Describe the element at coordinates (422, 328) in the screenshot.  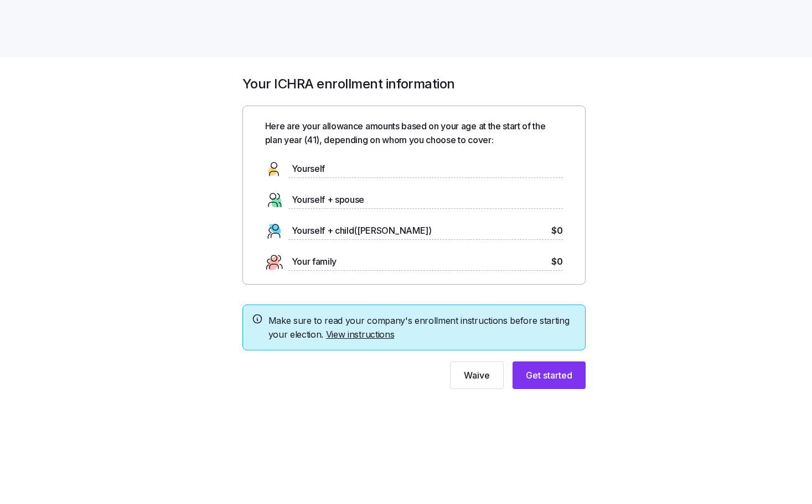
I see `span: Make sure to read your company's enrollment instructions before starting your election.` at that location.